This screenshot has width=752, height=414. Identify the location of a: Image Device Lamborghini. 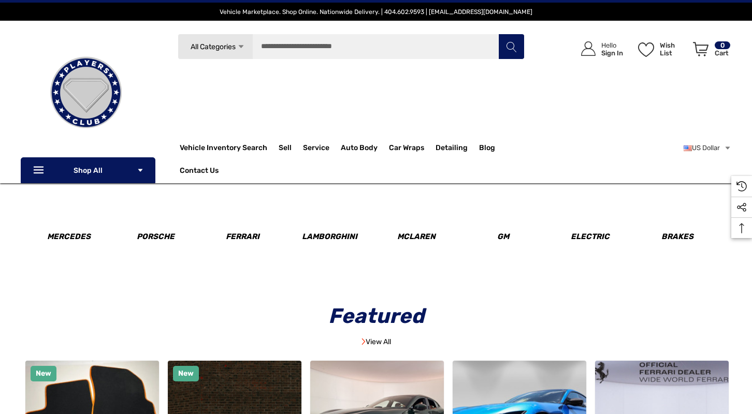
(329, 224).